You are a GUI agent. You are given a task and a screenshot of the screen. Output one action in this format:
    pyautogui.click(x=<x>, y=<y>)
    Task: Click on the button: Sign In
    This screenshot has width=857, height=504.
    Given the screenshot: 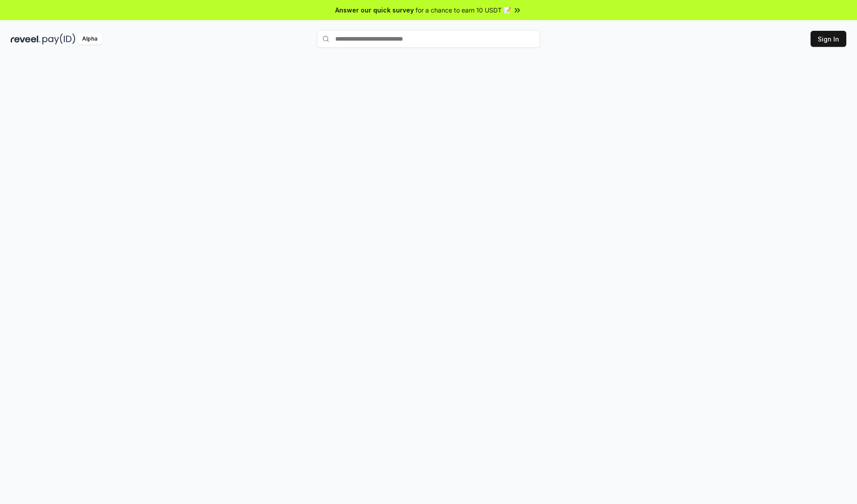 What is the action you would take?
    pyautogui.click(x=829, y=39)
    